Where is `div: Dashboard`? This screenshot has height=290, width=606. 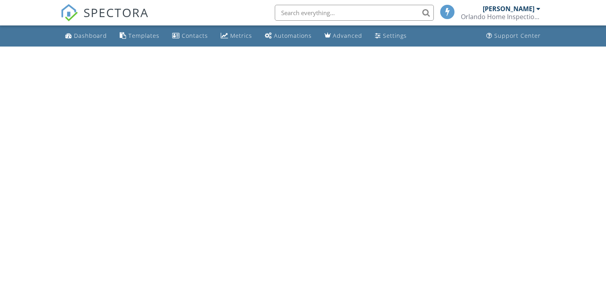 div: Dashboard is located at coordinates (90, 35).